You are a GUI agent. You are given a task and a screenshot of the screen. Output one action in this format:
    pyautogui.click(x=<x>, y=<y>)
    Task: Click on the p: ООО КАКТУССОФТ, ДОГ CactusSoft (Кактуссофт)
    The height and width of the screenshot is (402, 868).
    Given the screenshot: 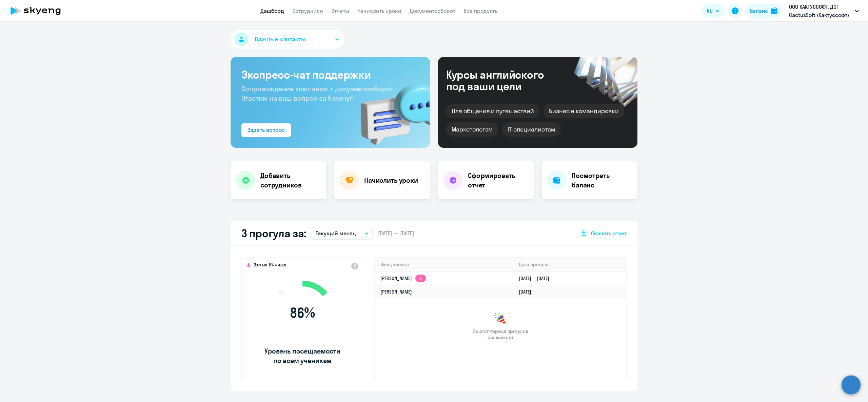 What is the action you would take?
    pyautogui.click(x=821, y=11)
    